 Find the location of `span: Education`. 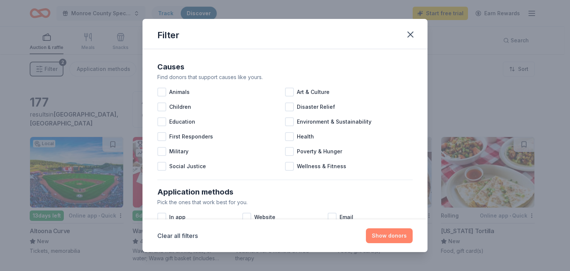

span: Education is located at coordinates (182, 122).